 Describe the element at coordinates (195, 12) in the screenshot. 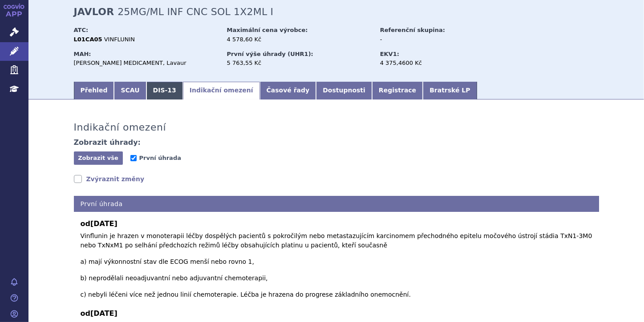

I see `span: 25MG/ML INF CNC SOL 1X2ML I` at that location.